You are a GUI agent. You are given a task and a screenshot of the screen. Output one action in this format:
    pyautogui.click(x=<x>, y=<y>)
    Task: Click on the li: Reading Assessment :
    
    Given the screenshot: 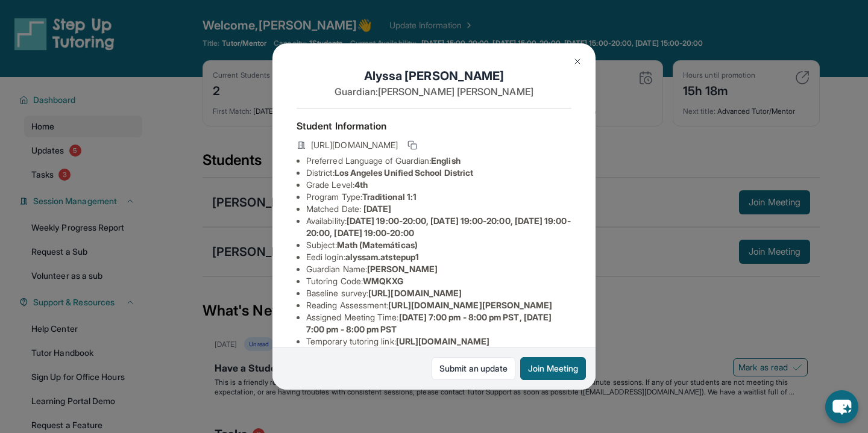 What is the action you would take?
    pyautogui.click(x=439, y=306)
    